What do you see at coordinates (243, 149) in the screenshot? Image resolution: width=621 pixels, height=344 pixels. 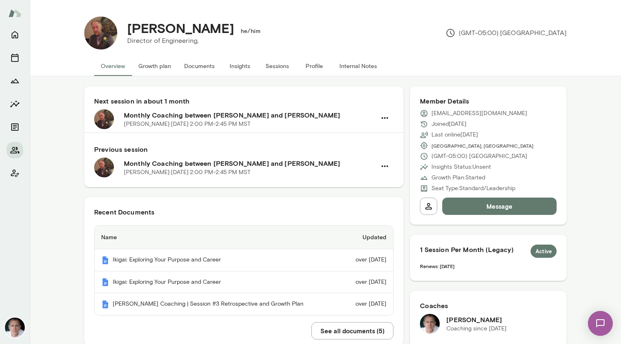 I see `h6: Previous session` at bounding box center [243, 149].